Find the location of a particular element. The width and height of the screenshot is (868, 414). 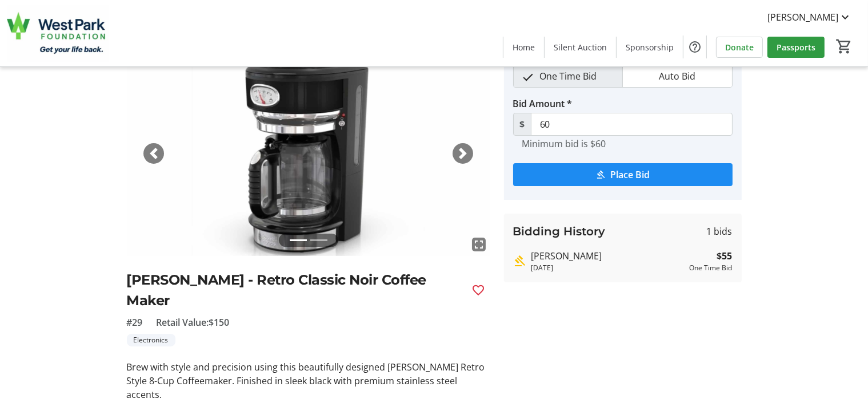

span: Sponsorship is located at coordinates (650, 47).